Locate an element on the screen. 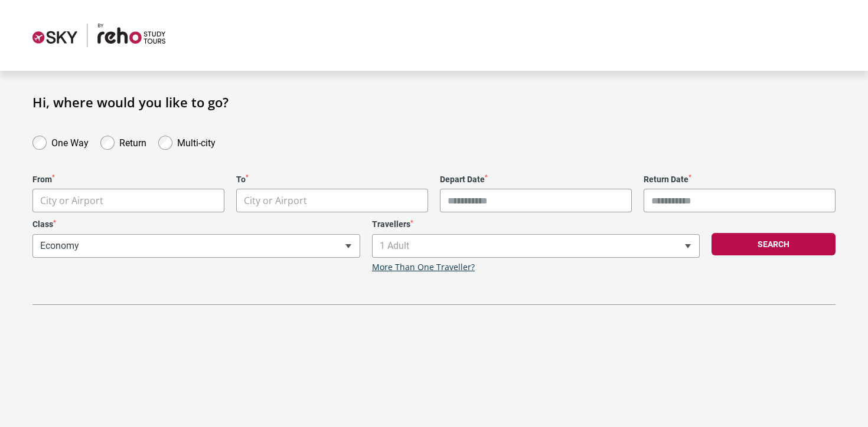 Image resolution: width=868 pixels, height=427 pixels. span: 1 Adult is located at coordinates (536, 246).